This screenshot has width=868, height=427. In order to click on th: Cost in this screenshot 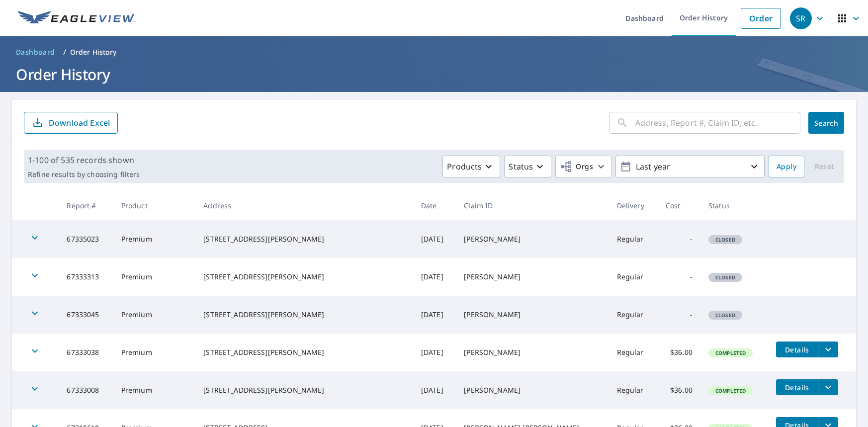, I will do `click(680, 205)`.